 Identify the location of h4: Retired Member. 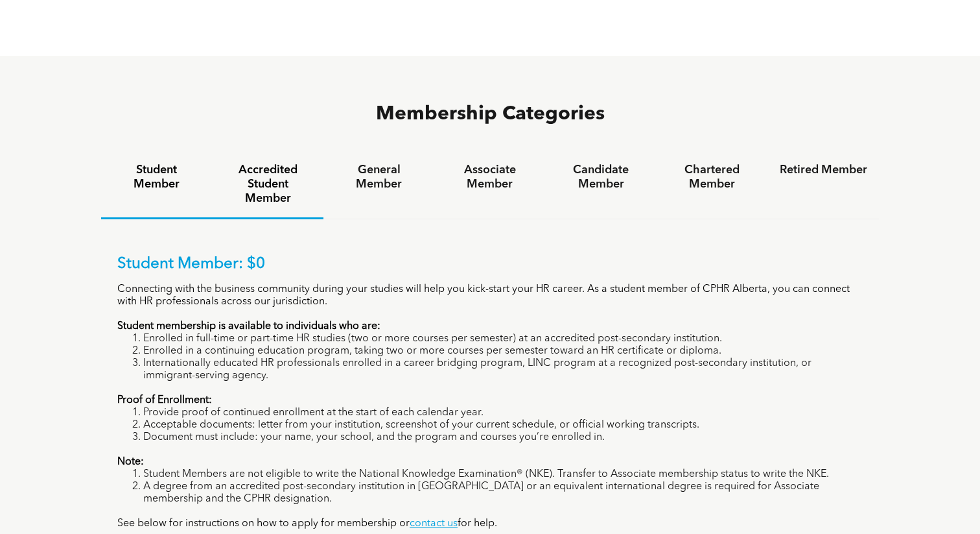
(823, 170).